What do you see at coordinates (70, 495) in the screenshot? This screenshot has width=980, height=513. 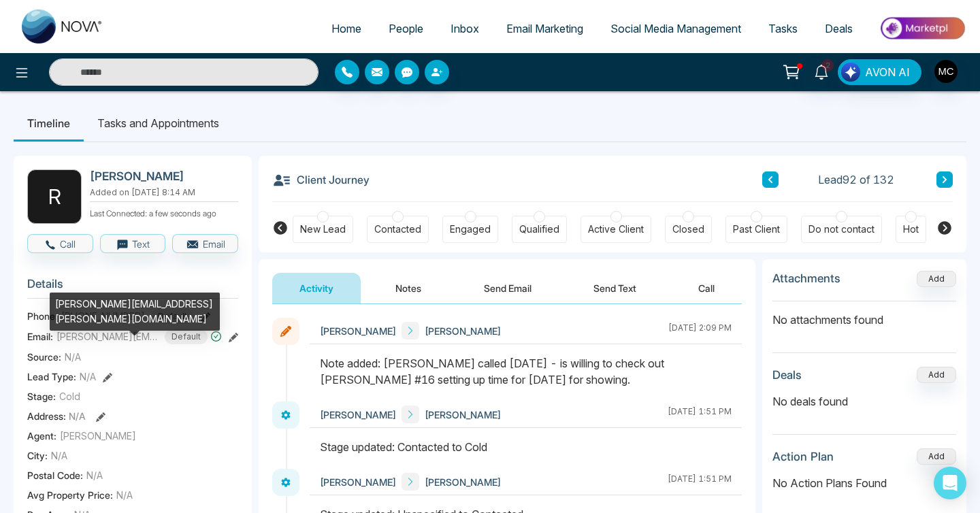 I see `span: Avg Property Price :` at bounding box center [70, 495].